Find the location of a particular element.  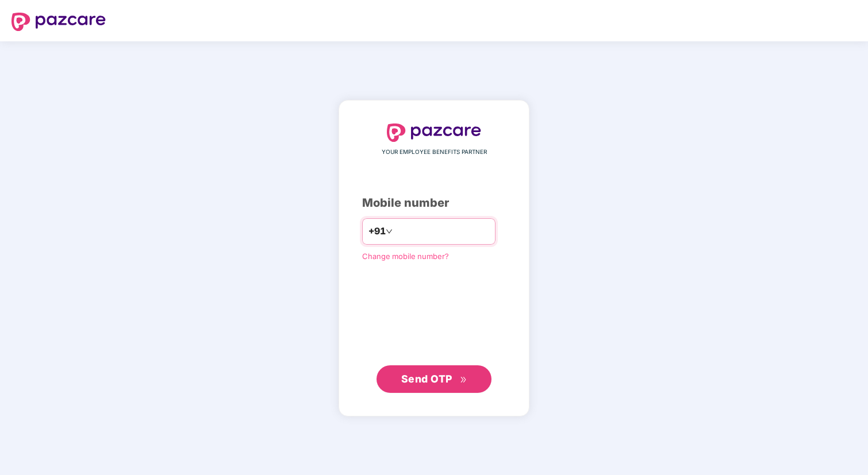

span: Change mobile number? is located at coordinates (405, 256).